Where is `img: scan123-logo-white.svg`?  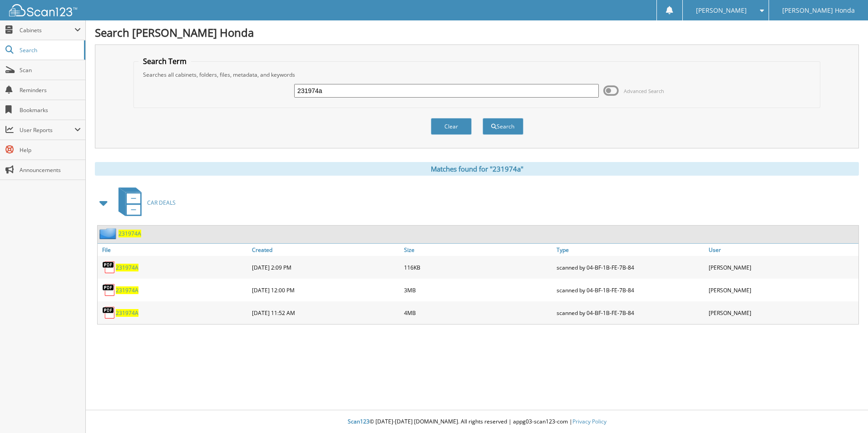 img: scan123-logo-white.svg is located at coordinates (43, 10).